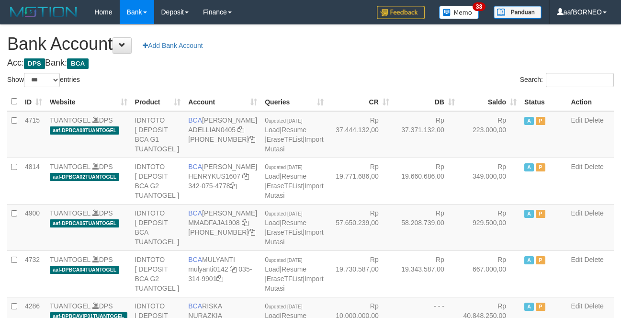  I want to click on span: 33, so click(479, 7).